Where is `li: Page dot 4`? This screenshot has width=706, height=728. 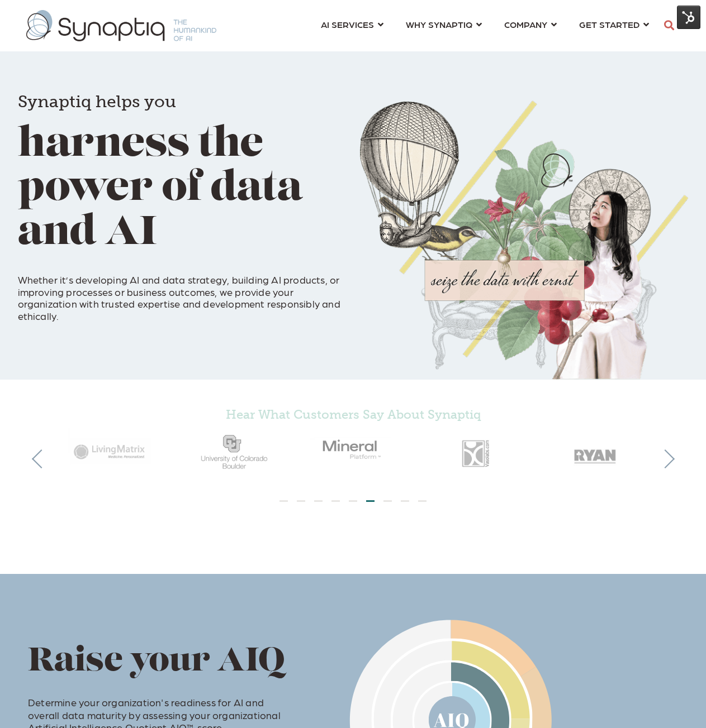 li: Page dot 4 is located at coordinates (335, 501).